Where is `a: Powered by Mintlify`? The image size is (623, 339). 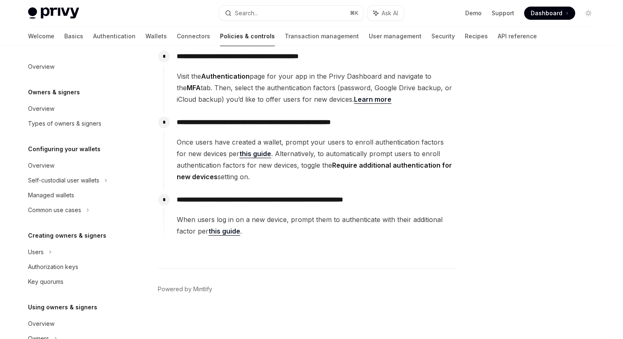
a: Powered by Mintlify is located at coordinates (185, 289).